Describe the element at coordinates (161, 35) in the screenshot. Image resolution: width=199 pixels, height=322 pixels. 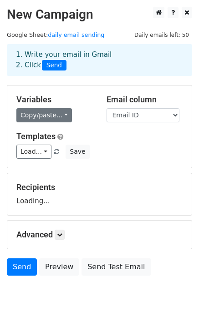
I see `span: Daily emails left: 50` at that location.